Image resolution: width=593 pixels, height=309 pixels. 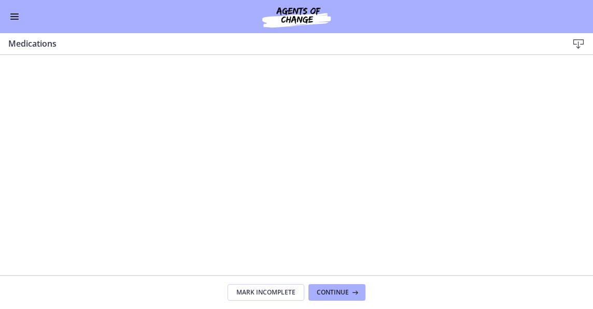 What do you see at coordinates (337, 293) in the screenshot?
I see `button: Continue` at bounding box center [337, 293].